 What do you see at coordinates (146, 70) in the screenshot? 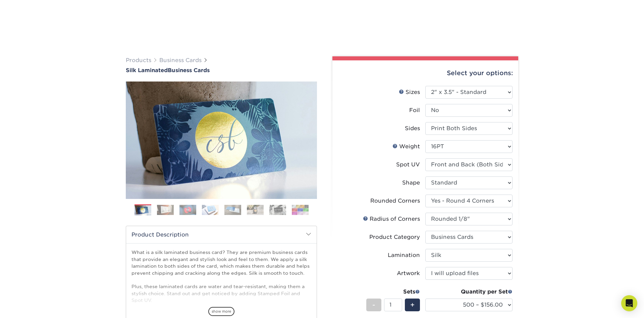
I see `span: Silk Laminated` at bounding box center [146, 70].